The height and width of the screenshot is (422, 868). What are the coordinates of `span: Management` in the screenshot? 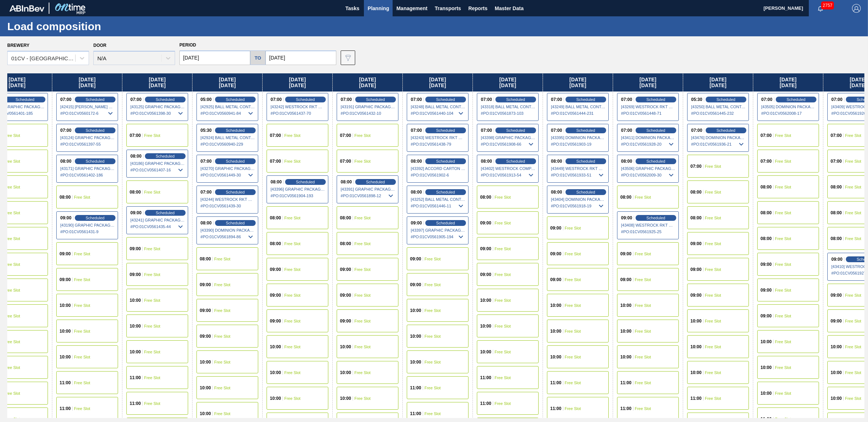 It's located at (412, 8).